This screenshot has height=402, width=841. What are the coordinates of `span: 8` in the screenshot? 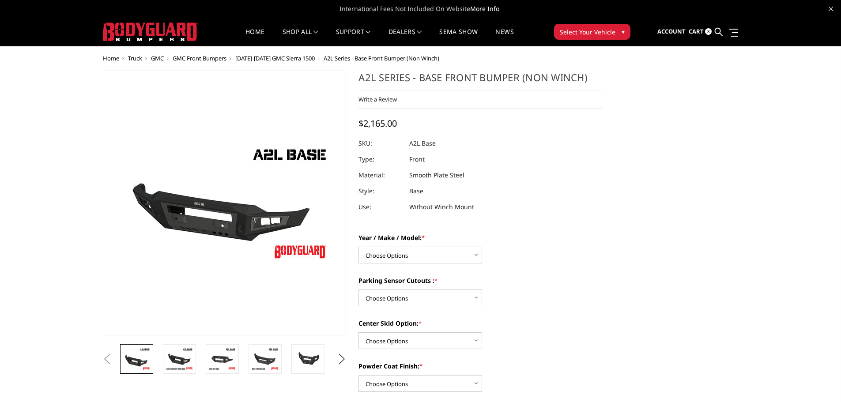 It's located at (708, 31).